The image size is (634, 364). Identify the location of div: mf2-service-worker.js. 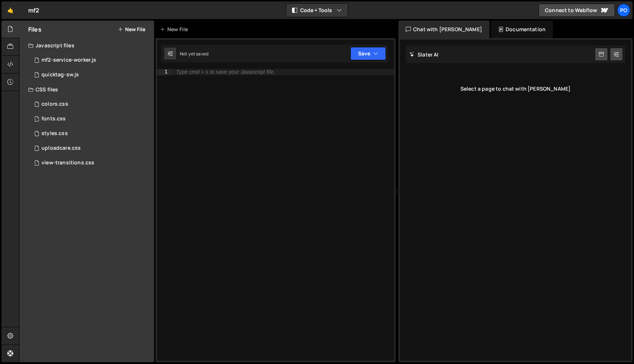
(68, 60).